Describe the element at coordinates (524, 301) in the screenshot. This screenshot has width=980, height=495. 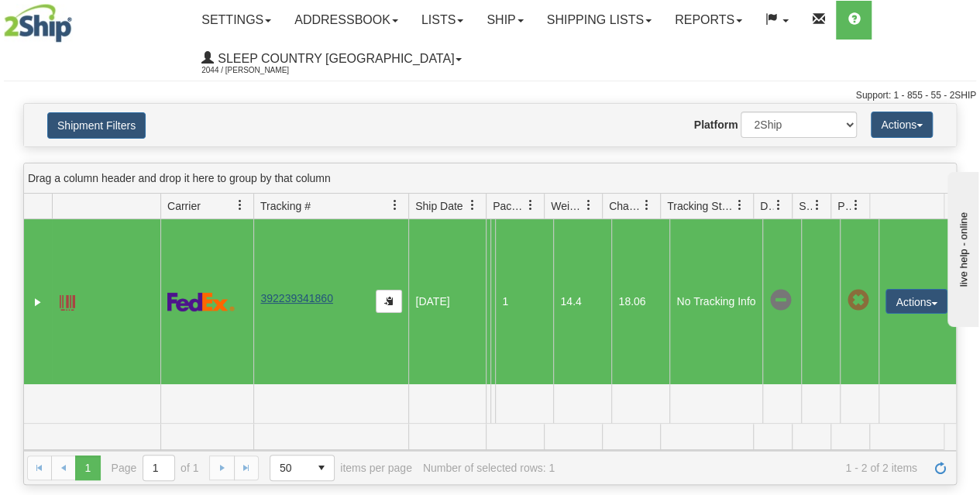
I see `td: 1` at that location.